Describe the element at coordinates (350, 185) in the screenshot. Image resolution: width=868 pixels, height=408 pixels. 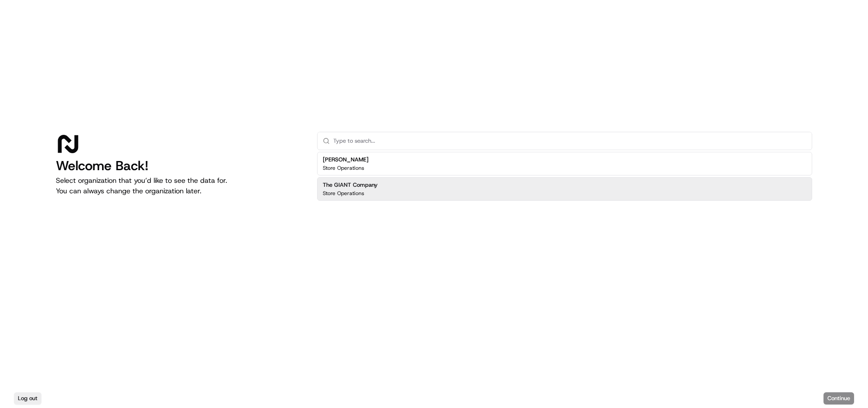
I see `h2: The GIANT Company` at that location.